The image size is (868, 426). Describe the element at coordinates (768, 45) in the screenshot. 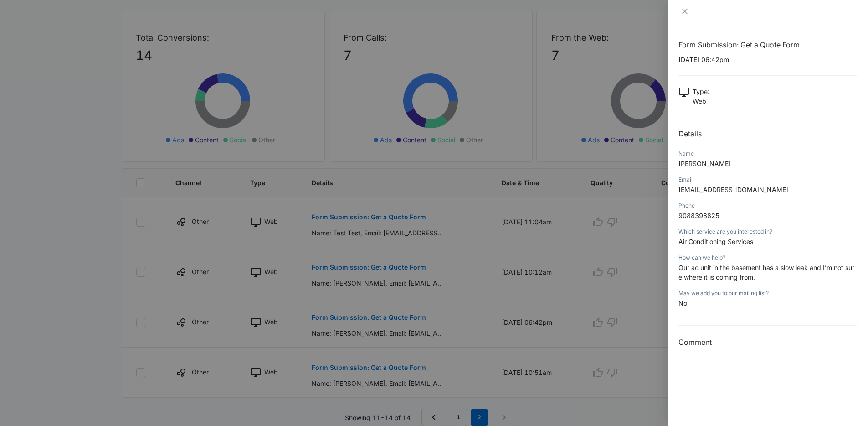

I see `h1: Form Submission: Get a Quote Form` at that location.